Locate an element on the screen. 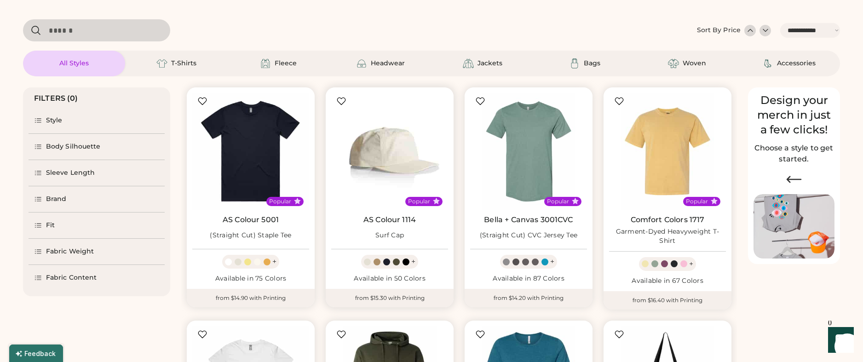 The image size is (863, 362). div: Sleeve Length is located at coordinates (70, 173).